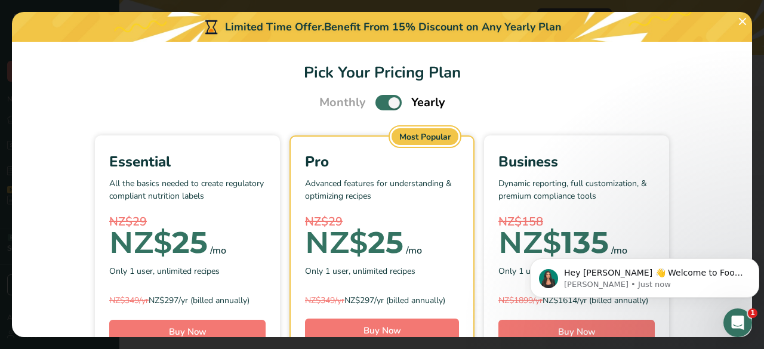 The height and width of the screenshot is (349, 764). What do you see at coordinates (187, 195) in the screenshot?
I see `p: All the basics needed to create regulatory compliant nutrition labels` at bounding box center [187, 195].